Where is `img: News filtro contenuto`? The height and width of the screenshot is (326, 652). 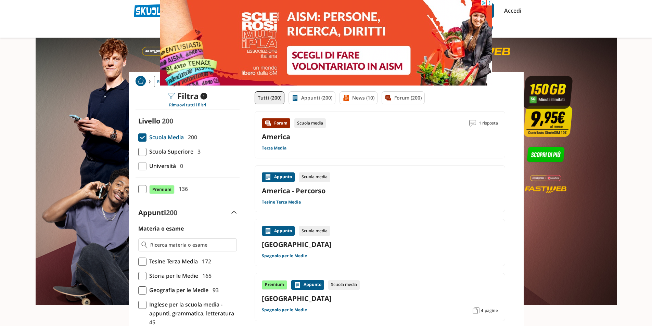
img: News filtro contenuto is located at coordinates (346, 98).